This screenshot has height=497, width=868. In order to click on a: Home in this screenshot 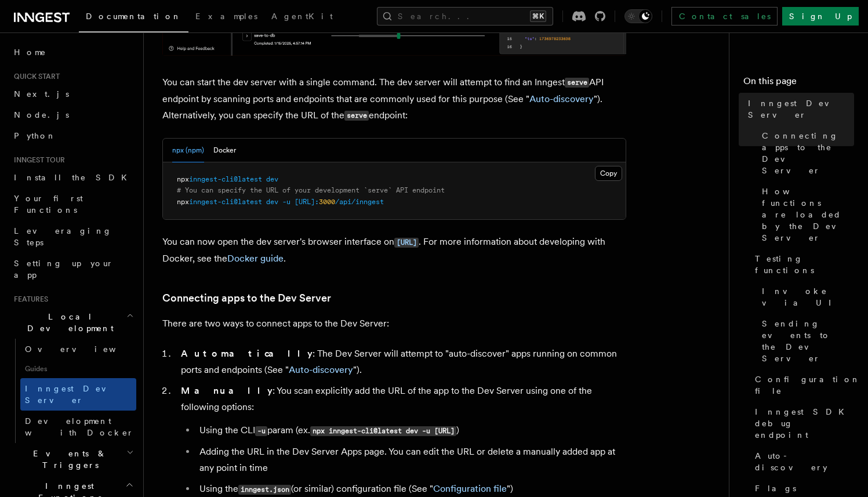, I will do `click(73, 52)`.